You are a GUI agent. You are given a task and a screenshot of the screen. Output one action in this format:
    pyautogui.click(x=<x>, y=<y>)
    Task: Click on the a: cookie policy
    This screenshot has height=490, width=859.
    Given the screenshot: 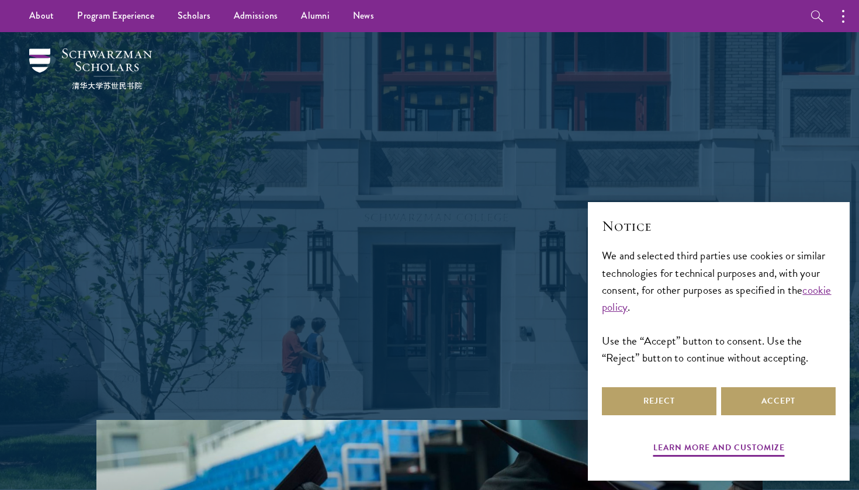 What is the action you would take?
    pyautogui.click(x=716, y=299)
    